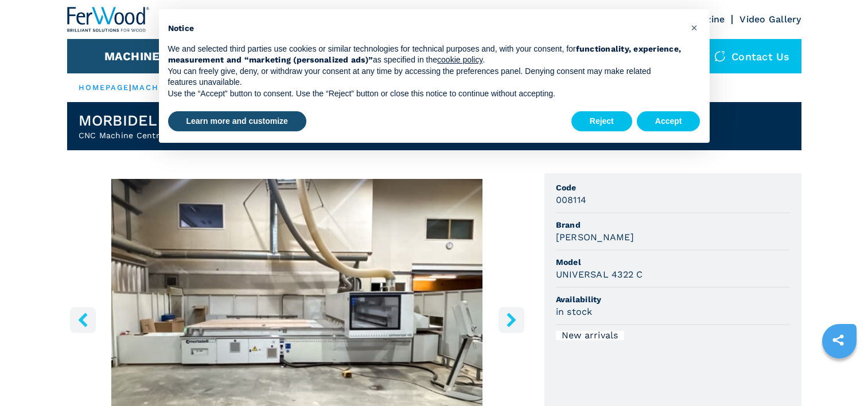 This screenshot has width=868, height=406. I want to click on a: sharethis, so click(838, 340).